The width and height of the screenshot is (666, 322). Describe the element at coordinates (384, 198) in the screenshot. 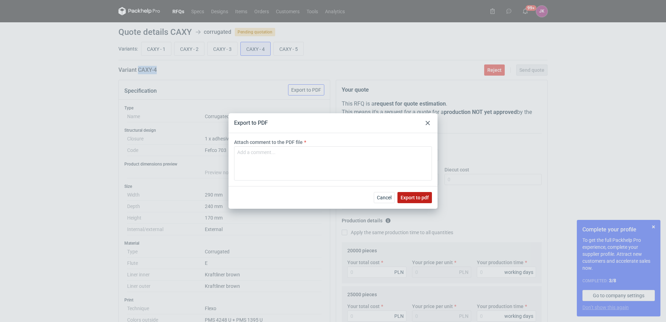

I see `span: Cancel` at that location.